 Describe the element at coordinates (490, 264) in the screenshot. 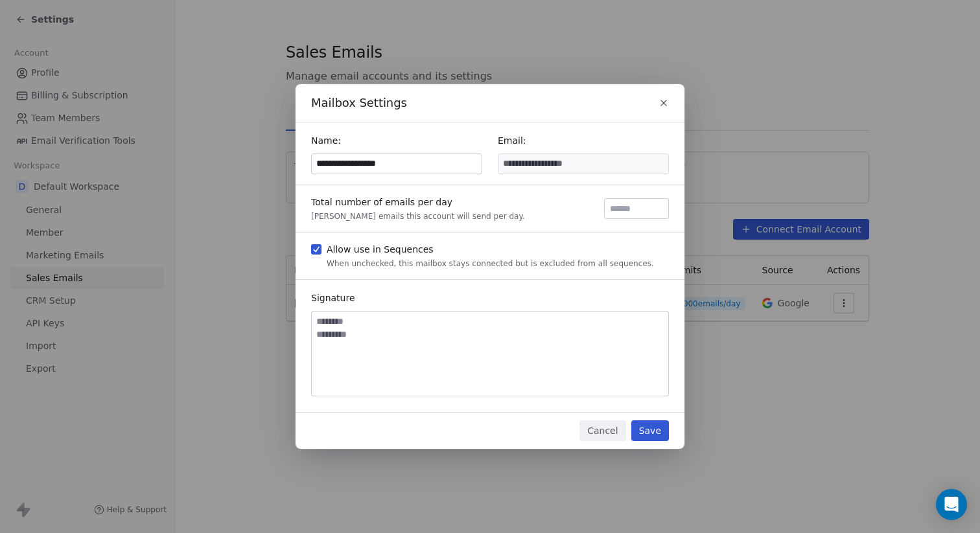

I see `div: When unchecked, this mailbox stays connected but is excluded from all sequences.` at that location.